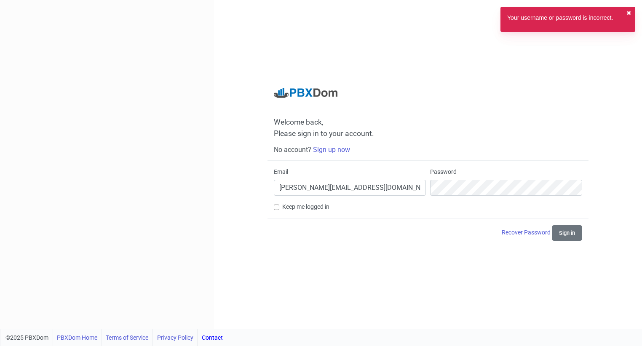 This screenshot has height=346, width=642. What do you see at coordinates (428, 122) in the screenshot?
I see `span: Welcome back,` at bounding box center [428, 122].